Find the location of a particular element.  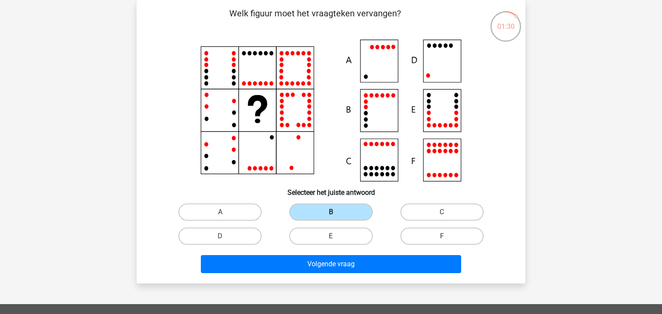

label: A is located at coordinates (220, 212).